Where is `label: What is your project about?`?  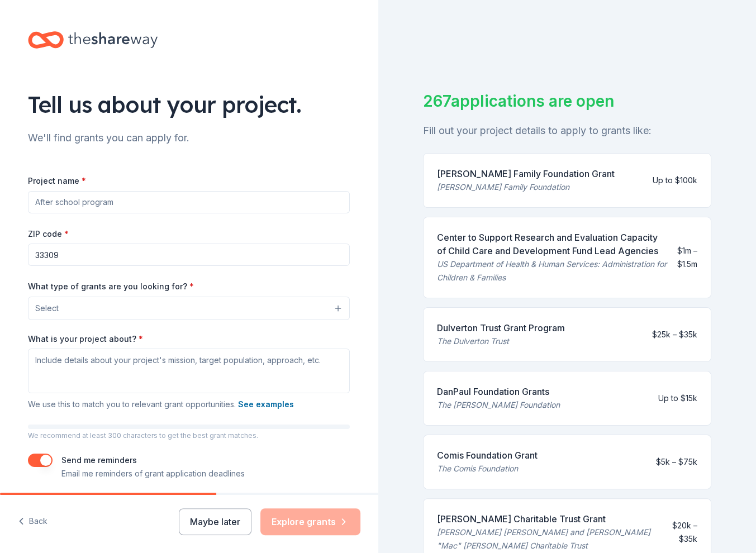 label: What is your project about? is located at coordinates (85, 339).